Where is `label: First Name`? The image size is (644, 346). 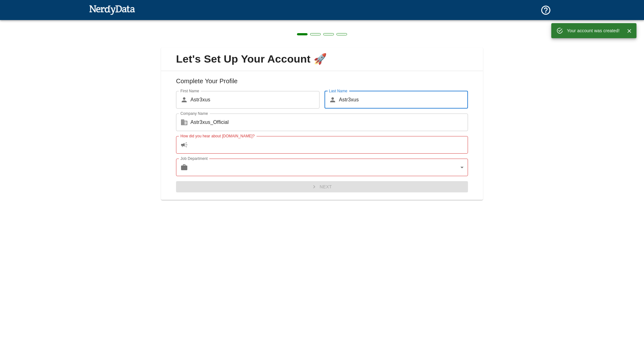 label: First Name is located at coordinates (190, 91).